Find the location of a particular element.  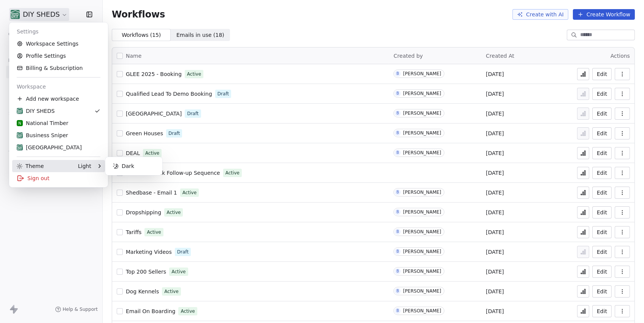

div: Add new workspace is located at coordinates (59, 99).